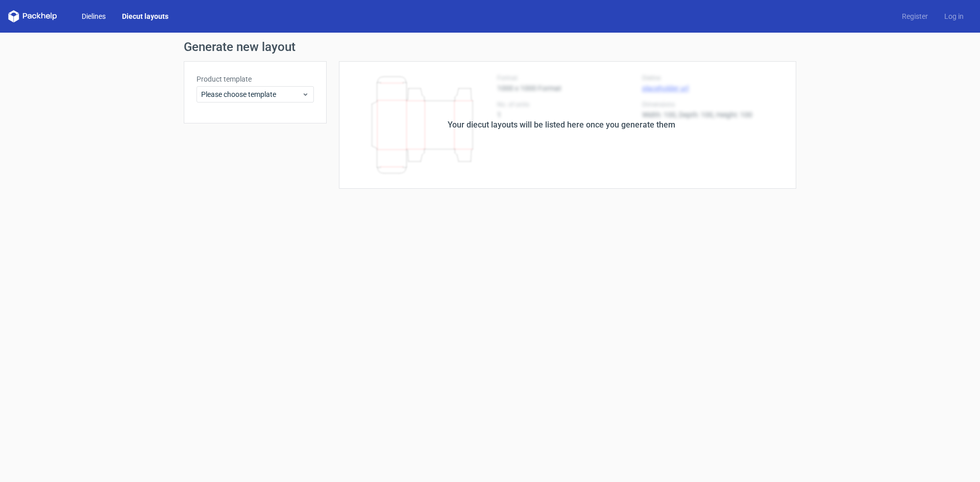  I want to click on span: Please choose template, so click(251, 94).